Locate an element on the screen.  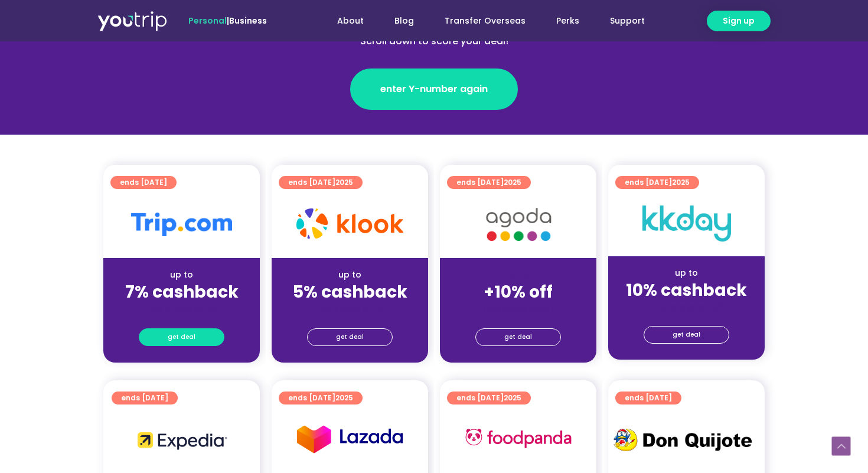
strong: 7% cashback is located at coordinates (182, 292).